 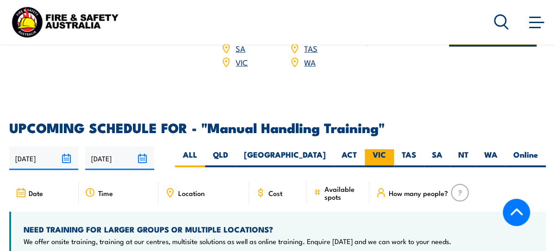 I want to click on input: To date, so click(x=119, y=158).